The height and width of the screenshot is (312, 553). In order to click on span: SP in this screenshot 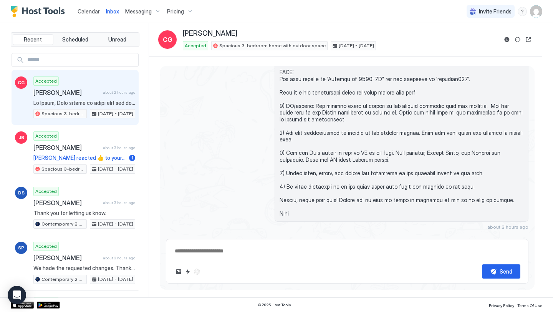, I will do `click(21, 248)`.